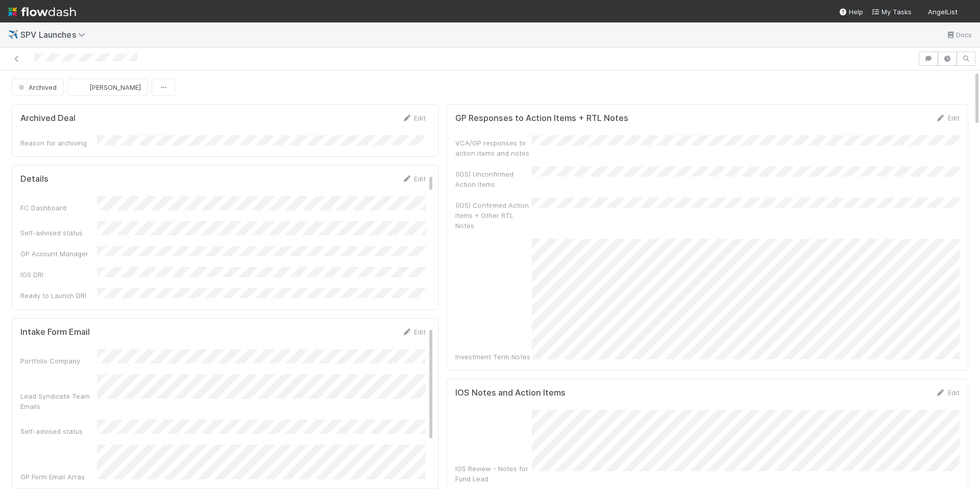 The image size is (980, 489). Describe the element at coordinates (59, 275) in the screenshot. I see `div: IOS DRI` at that location.